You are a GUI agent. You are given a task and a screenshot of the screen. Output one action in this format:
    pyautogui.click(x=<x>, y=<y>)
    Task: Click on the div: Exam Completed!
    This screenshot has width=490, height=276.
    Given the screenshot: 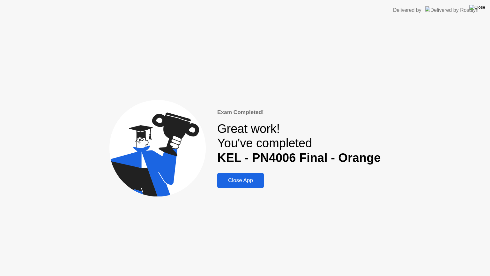 What is the action you would take?
    pyautogui.click(x=299, y=112)
    